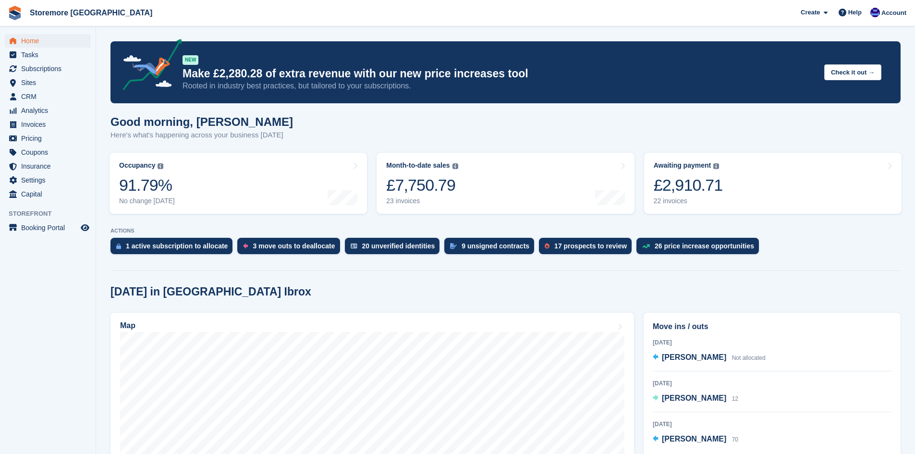 The height and width of the screenshot is (454, 915). What do you see at coordinates (894, 13) in the screenshot?
I see `span: Account` at bounding box center [894, 13].